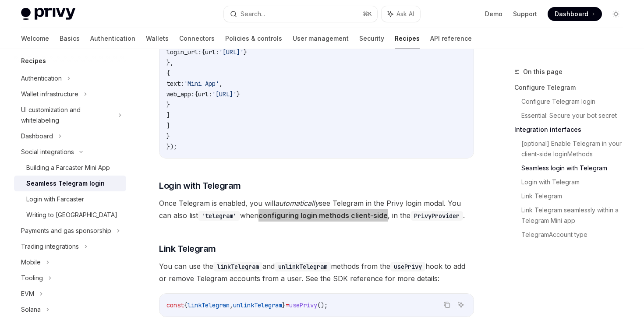  Describe the element at coordinates (316, 209) in the screenshot. I see `span: Once Telegram is enabled, you will see Telegram in the Privy login modal. You can also list when ...` at that location.